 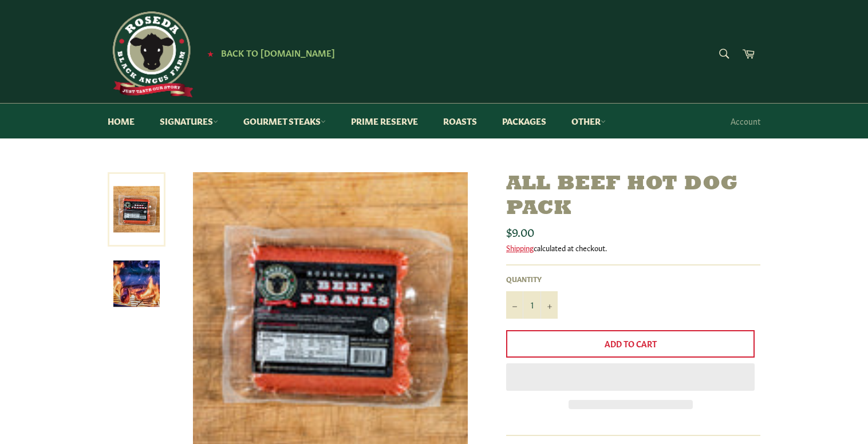 What do you see at coordinates (524, 121) in the screenshot?
I see `a: Packages` at bounding box center [524, 121].